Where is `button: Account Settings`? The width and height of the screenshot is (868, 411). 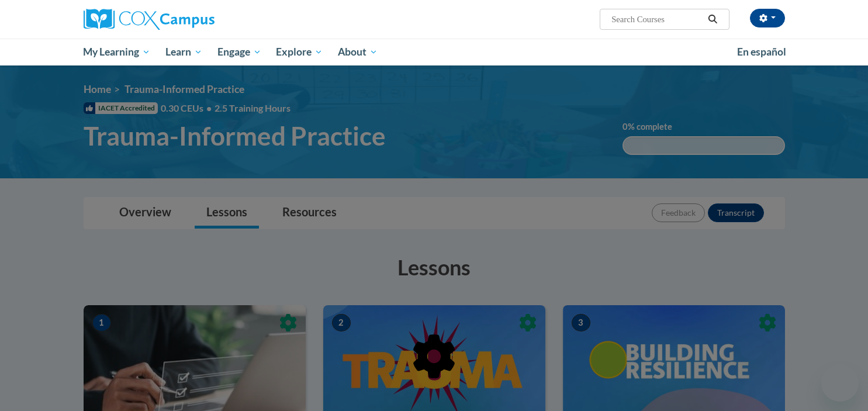 button: Account Settings is located at coordinates (768, 18).